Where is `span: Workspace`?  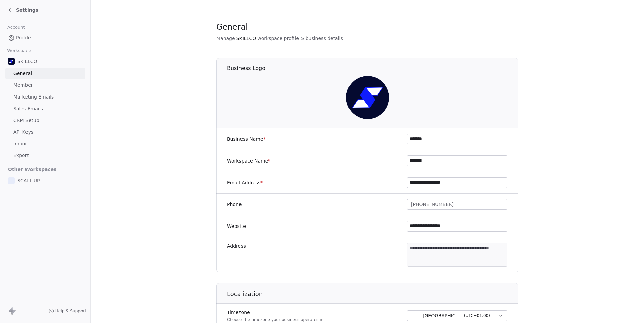
span: Workspace is located at coordinates (19, 51).